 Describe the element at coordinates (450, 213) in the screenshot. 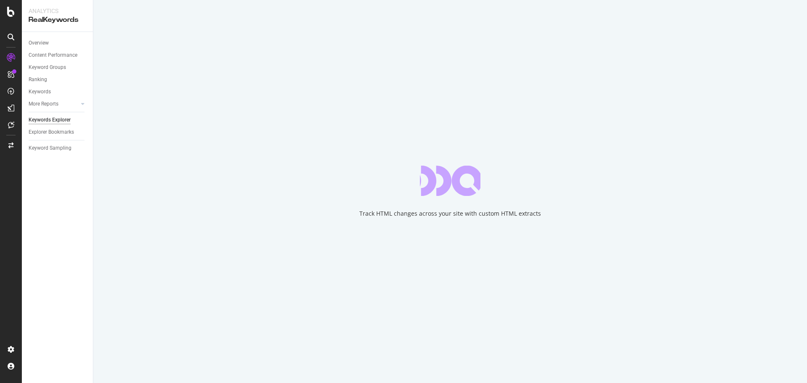

I see `div: Track HTML changes across your site with custom HTML extracts` at that location.